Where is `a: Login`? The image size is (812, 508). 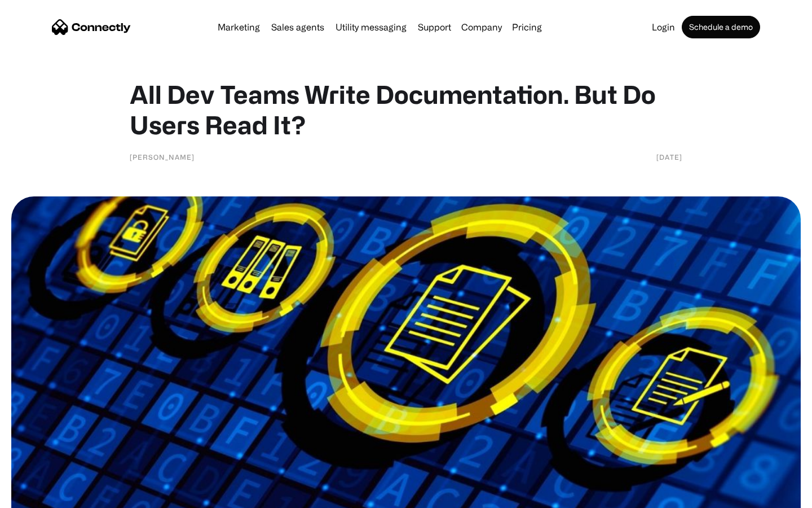 a: Login is located at coordinates (663, 27).